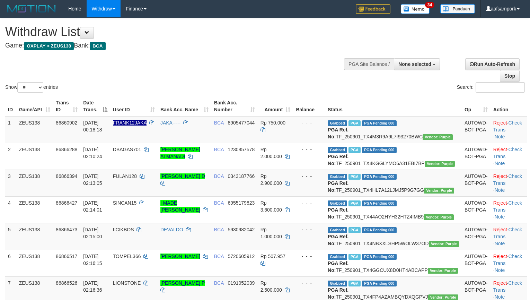 This screenshot has height=300, width=530. What do you see at coordinates (67, 106) in the screenshot?
I see `th: Trans ID: activate to sort column ascending` at bounding box center [67, 106].